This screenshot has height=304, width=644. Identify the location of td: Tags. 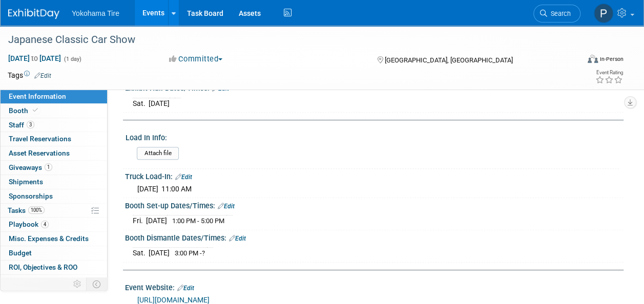
(29, 75).